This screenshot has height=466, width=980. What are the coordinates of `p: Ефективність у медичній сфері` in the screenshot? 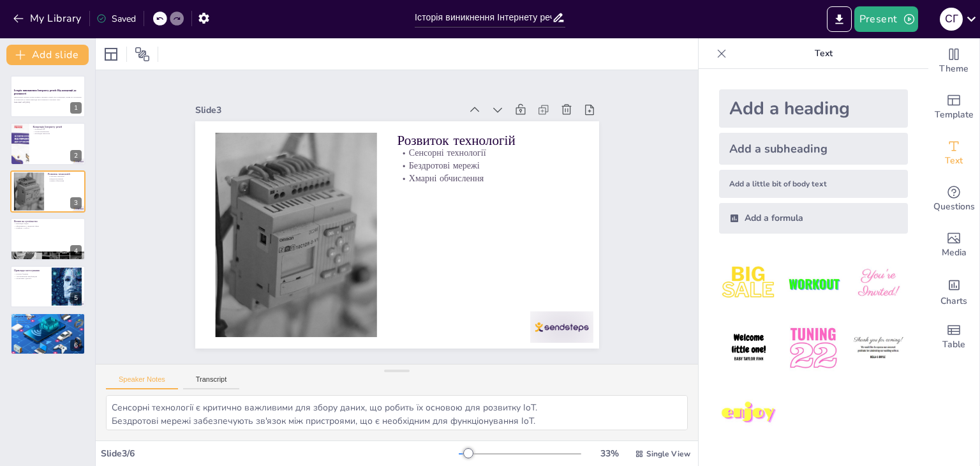 It's located at (48, 226).